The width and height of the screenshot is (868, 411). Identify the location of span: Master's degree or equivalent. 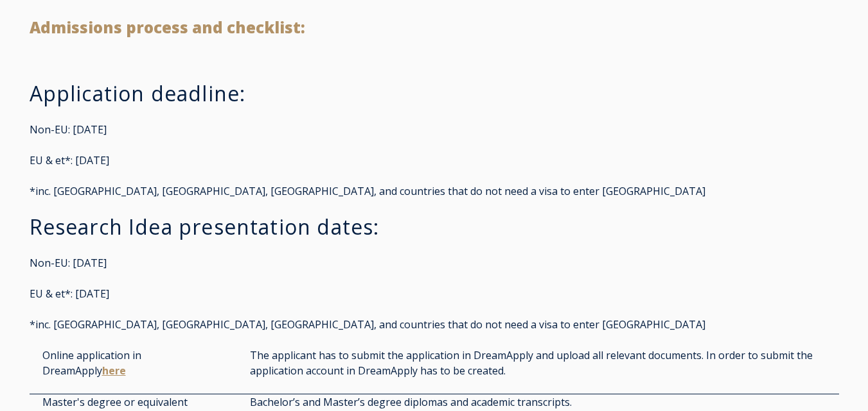
(115, 402).